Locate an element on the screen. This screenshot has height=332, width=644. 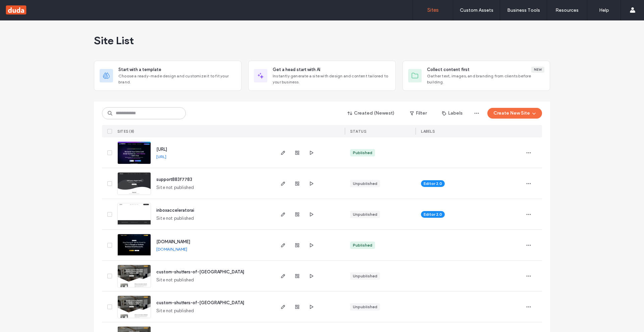
span: Start with a template is located at coordinates (140, 70).